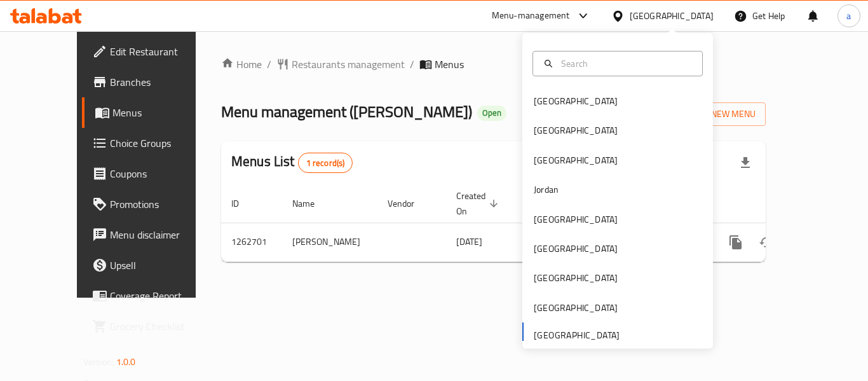 This screenshot has height=381, width=868. I want to click on span: Name, so click(311, 203).